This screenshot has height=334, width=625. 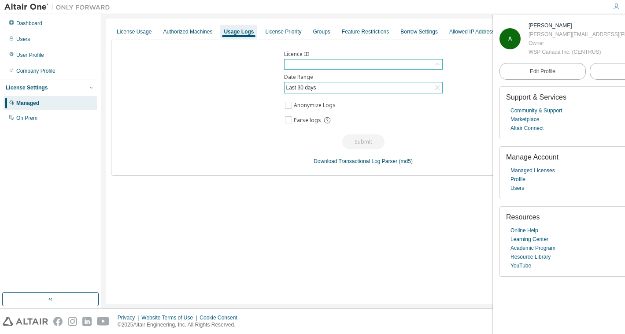 I want to click on span: Parse logs, so click(x=308, y=120).